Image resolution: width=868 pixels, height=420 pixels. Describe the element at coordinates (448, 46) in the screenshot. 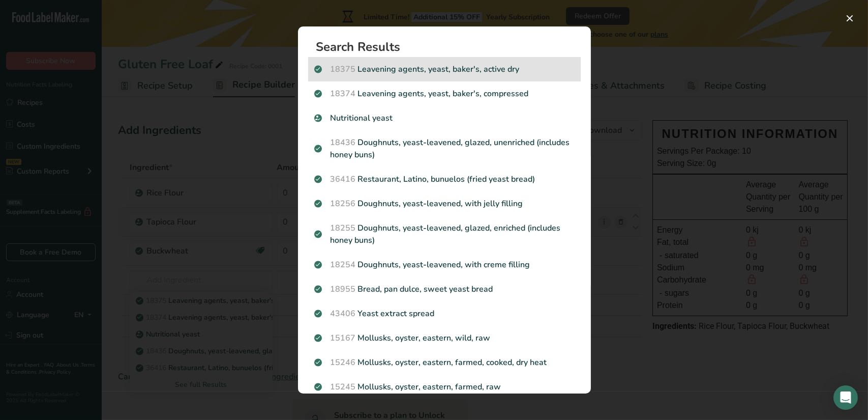

I see `h1: Search Results` at that location.